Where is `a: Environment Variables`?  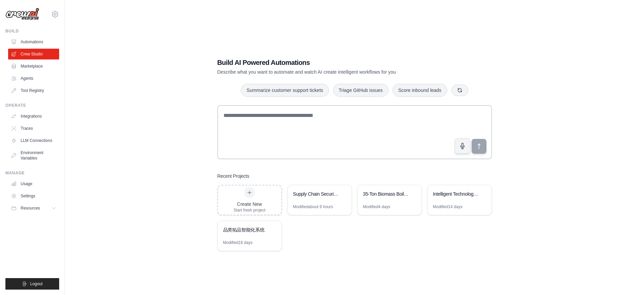 a: Environment Variables is located at coordinates (33, 155).